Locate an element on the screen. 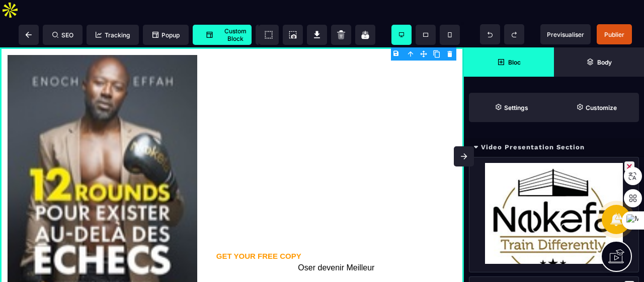 The height and width of the screenshot is (282, 644). span: Settings is located at coordinates (511, 107).